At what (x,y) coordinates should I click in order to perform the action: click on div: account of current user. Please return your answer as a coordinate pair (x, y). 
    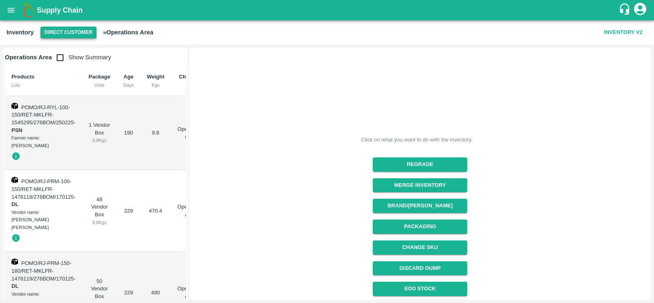
    Looking at the image, I should click on (640, 10).